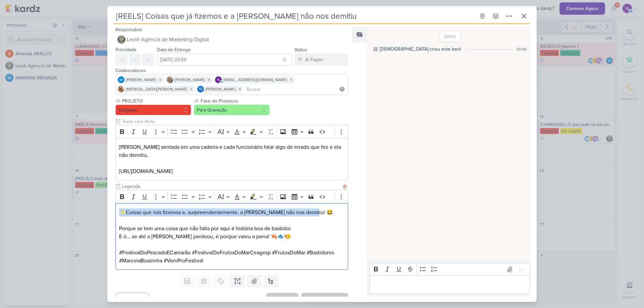  I want to click on img: Sarah Violante, so click(170, 80).